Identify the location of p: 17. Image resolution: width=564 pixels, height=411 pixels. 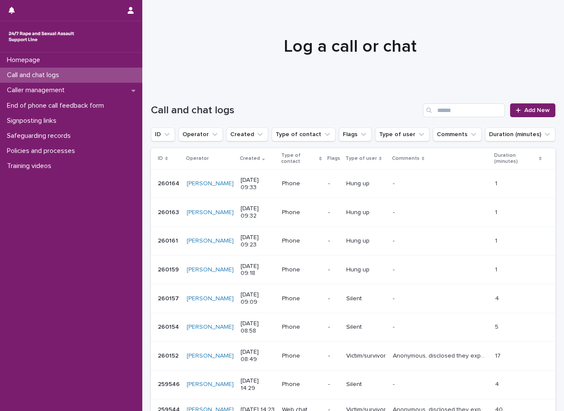
(498, 355).